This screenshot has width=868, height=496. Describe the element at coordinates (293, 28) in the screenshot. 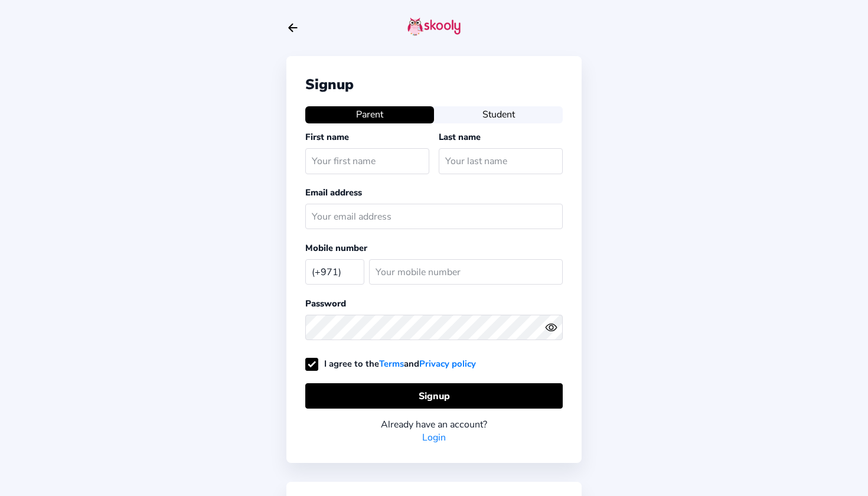

I see `button: arrow back outline` at that location.